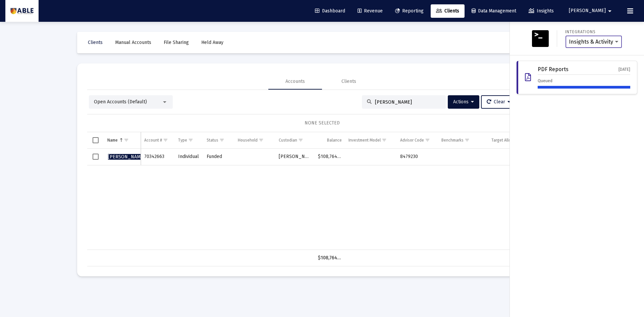 The height and width of the screenshot is (317, 644). Describe the element at coordinates (330, 11) in the screenshot. I see `span: Dashboard` at that location.